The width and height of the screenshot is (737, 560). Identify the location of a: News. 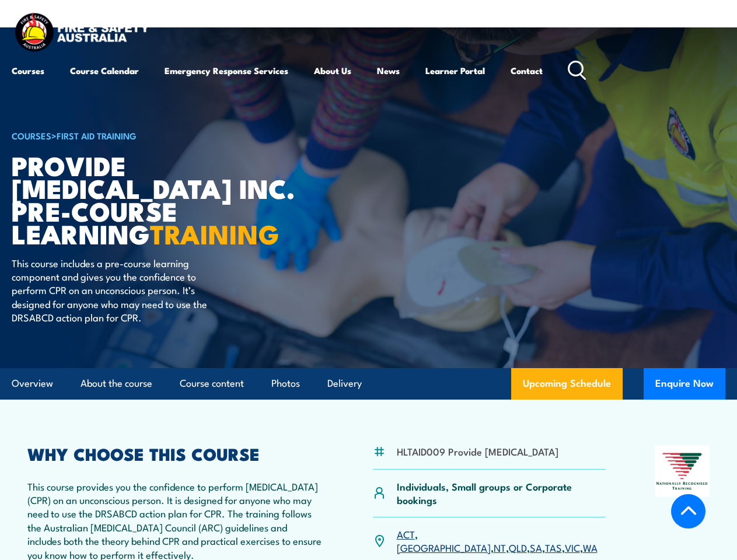
(388, 71).